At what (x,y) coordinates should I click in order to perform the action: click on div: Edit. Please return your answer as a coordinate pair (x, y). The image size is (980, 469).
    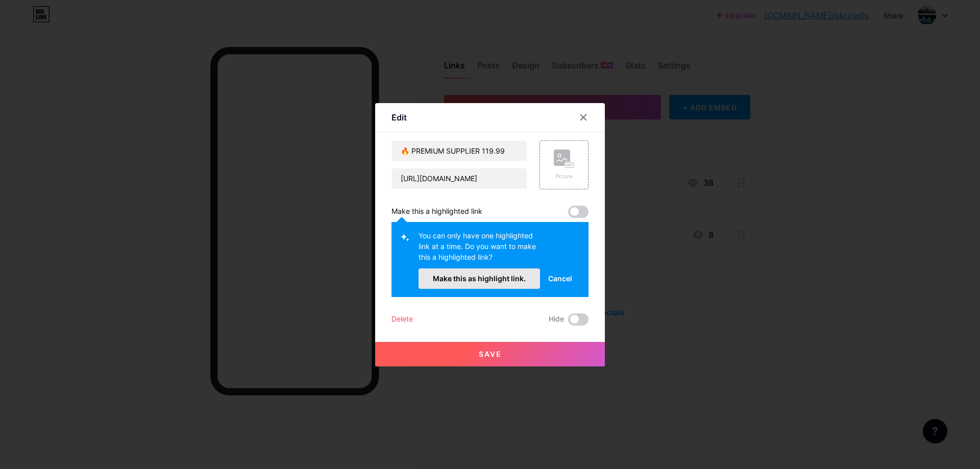
    Looking at the image, I should click on (400, 117).